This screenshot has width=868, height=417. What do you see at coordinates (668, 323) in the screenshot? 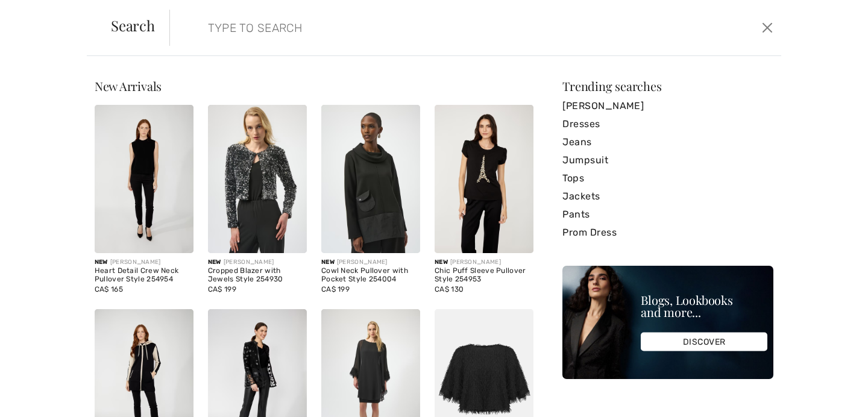
I see `img: Blogs, Lookbooks and more...` at bounding box center [668, 323].